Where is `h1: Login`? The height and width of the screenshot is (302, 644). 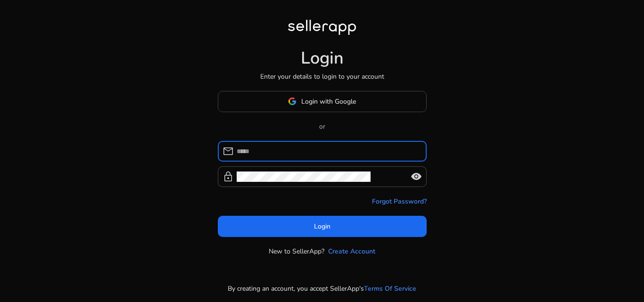 h1: Login is located at coordinates (322, 58).